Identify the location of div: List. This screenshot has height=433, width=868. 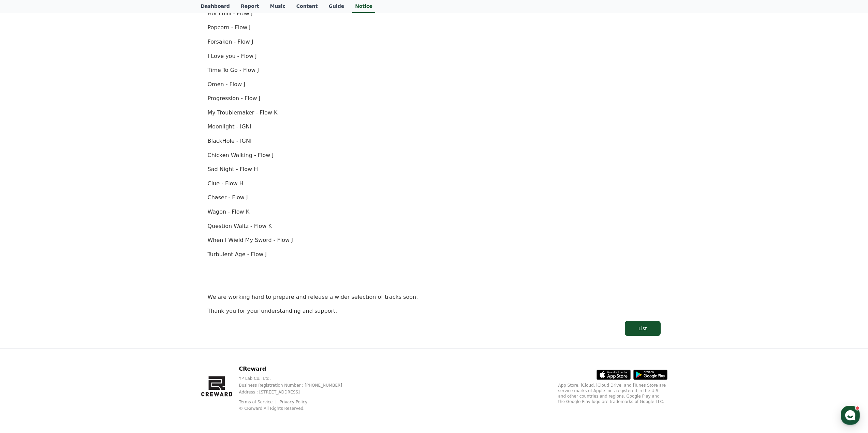
(643, 328).